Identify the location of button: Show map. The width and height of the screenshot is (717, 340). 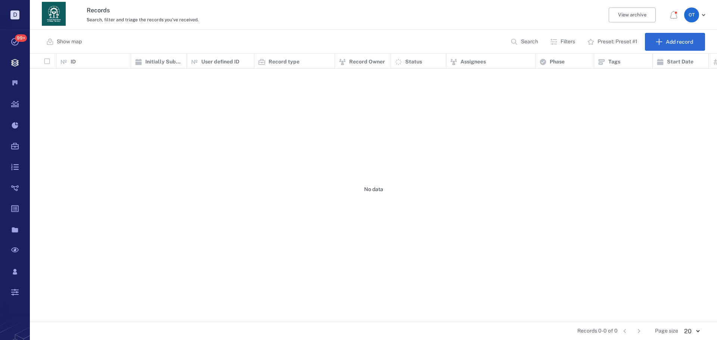
(65, 42).